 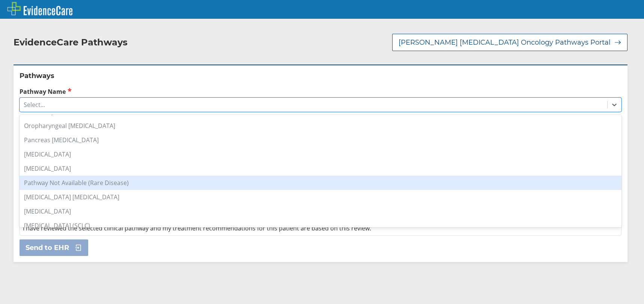 What do you see at coordinates (53, 248) in the screenshot?
I see `button: Send to EHR` at bounding box center [53, 248].